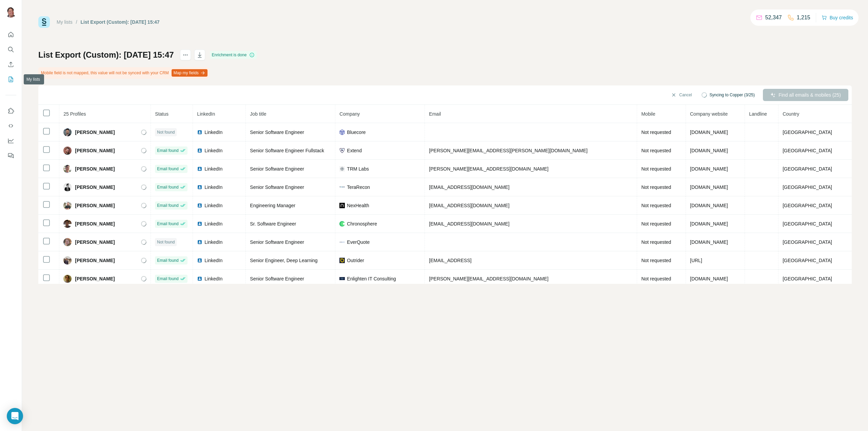 The height and width of the screenshot is (431, 868). Describe the element at coordinates (11, 65) in the screenshot. I see `button: Enrich CSV` at that location.